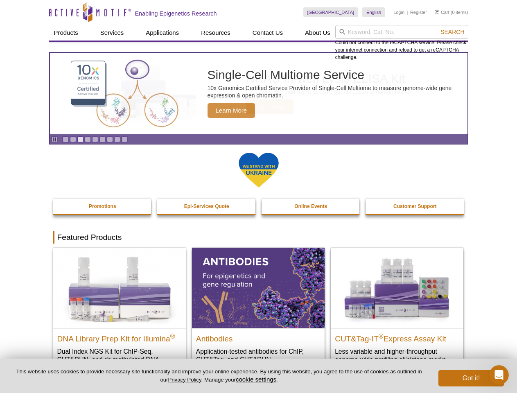  Describe the element at coordinates (415, 206) in the screenshot. I see `a: Customer Support` at that location.